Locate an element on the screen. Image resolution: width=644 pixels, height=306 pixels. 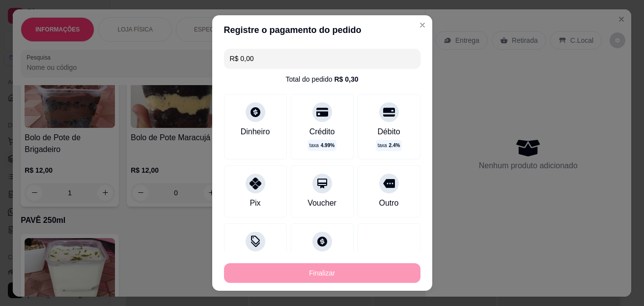
span: 2.4 % is located at coordinates (394, 145).